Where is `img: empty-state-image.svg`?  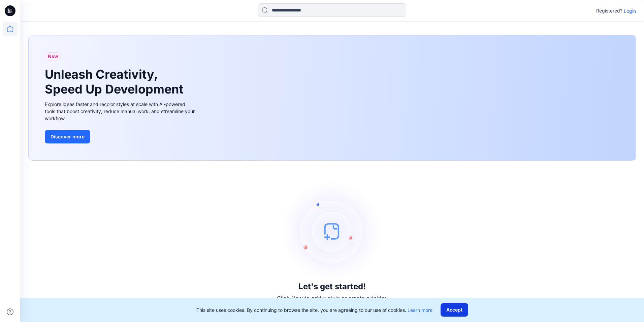
img: empty-state-image.svg is located at coordinates (332, 231).